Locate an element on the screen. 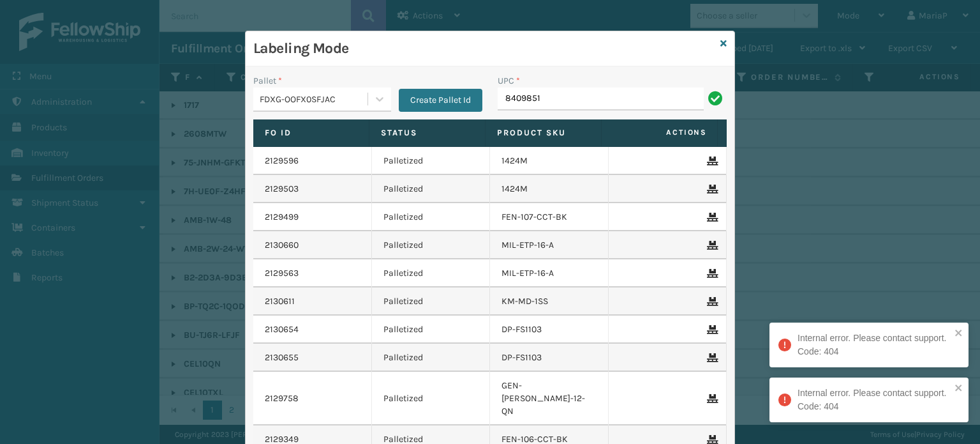 Image resolution: width=980 pixels, height=444 pixels. h3: Labeling Mode is located at coordinates (485, 49).